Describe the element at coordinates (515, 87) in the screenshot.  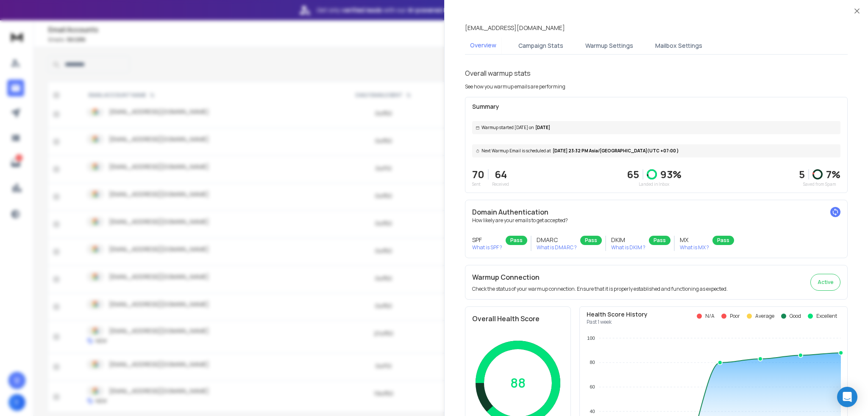
I see `p: See how you warmup emails are performing` at that location.